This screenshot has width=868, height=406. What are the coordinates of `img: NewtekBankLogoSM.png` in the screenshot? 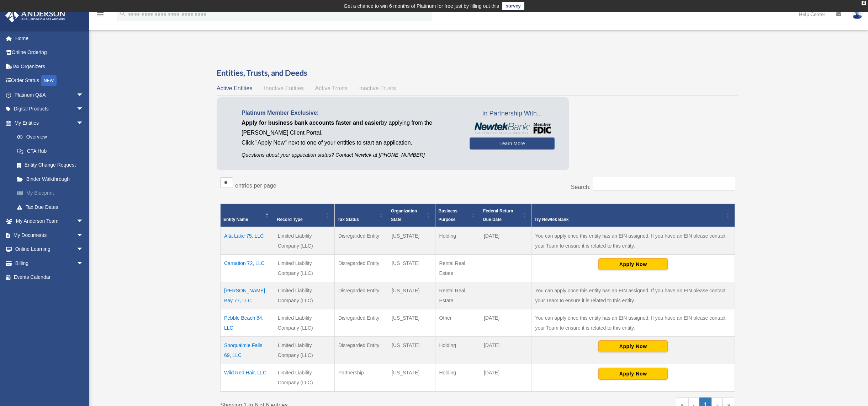 It's located at (512, 128).